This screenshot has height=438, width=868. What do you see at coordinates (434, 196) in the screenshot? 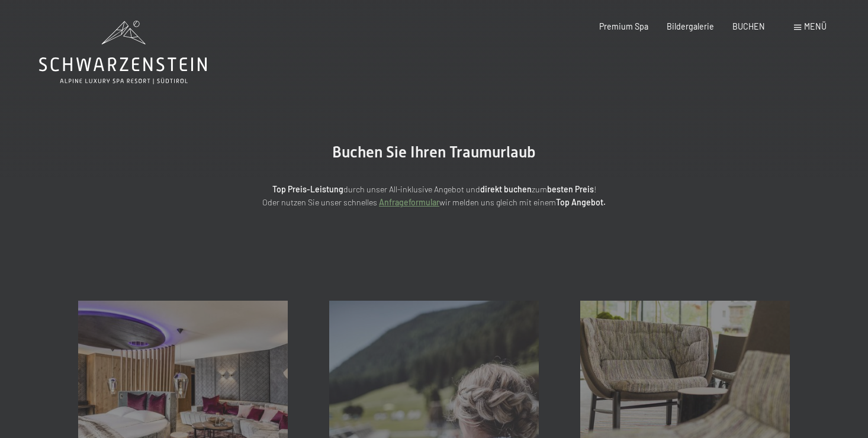
I see `p: durch unser All-inklusive Angebot und zum ! Oder nutzen Sie unser schnelles wir melden uns gleich...` at bounding box center [434, 196].